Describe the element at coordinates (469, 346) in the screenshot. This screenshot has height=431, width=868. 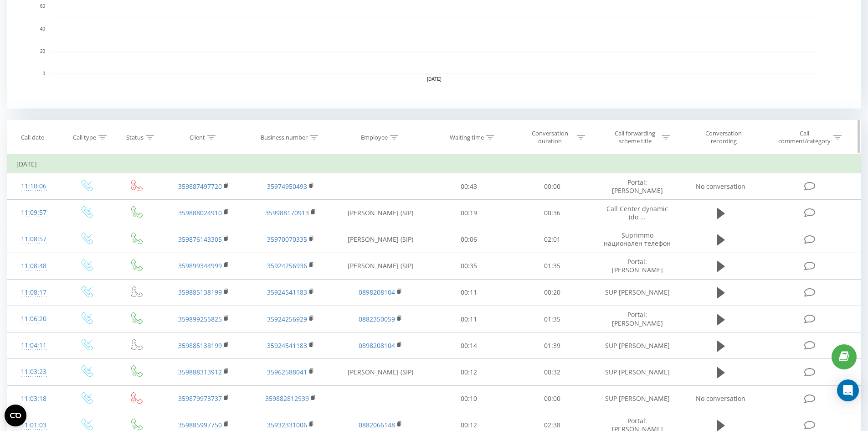
I see `td: 00:14` at that location.